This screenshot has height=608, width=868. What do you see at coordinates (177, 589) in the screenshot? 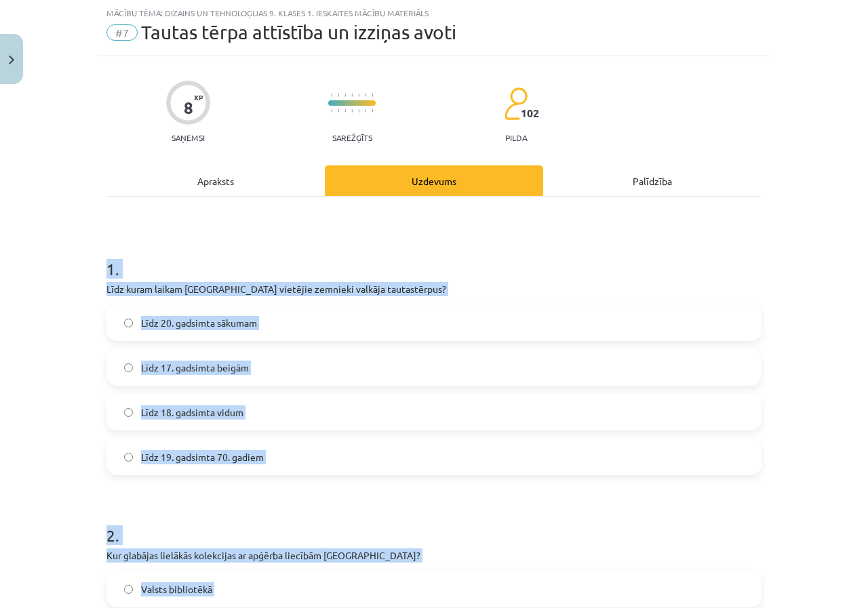
I see `span: Valsts bibliotēkā` at bounding box center [177, 589].